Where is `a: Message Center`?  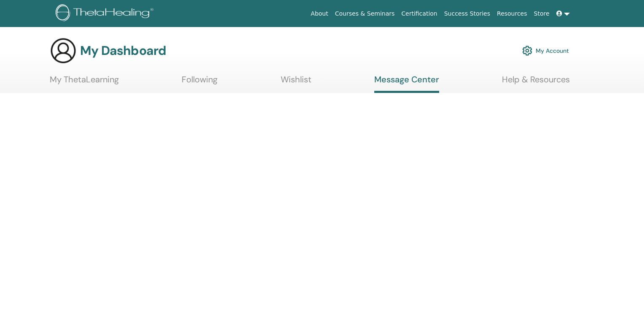 a: Message Center is located at coordinates (407, 83).